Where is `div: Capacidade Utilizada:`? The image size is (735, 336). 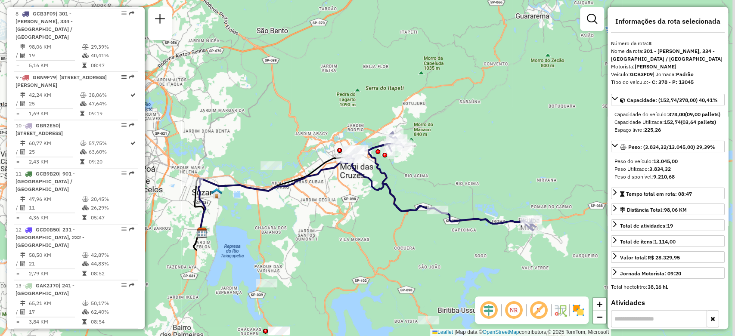 div: Capacidade Utilizada: is located at coordinates (668, 122).